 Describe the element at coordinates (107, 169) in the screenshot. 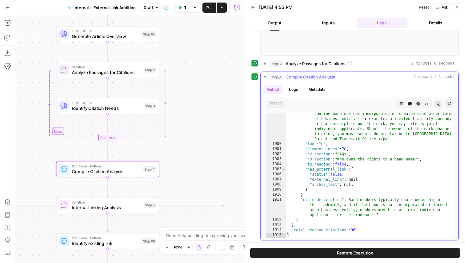

I see `div: Run Code · PythonCompile Citation AnalysisStep 4` at that location.